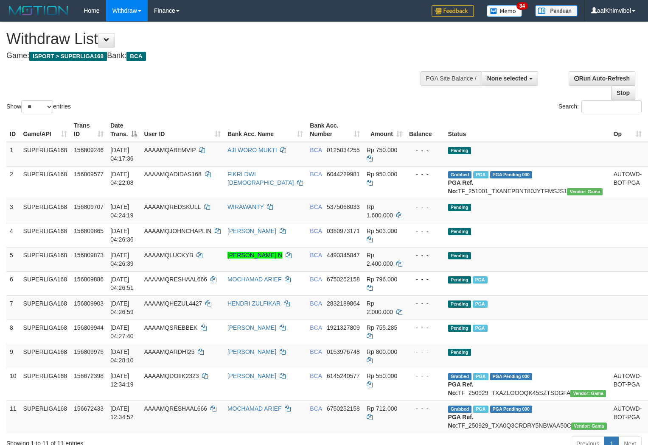 The width and height of the screenshot is (648, 445). What do you see at coordinates (89, 231) in the screenshot?
I see `span: 156809865` at bounding box center [89, 231].